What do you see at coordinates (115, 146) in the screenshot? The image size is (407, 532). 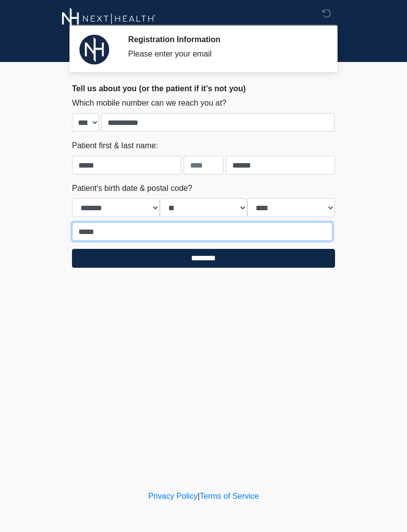 I see `label: Patient first & last name:` at bounding box center [115, 146].